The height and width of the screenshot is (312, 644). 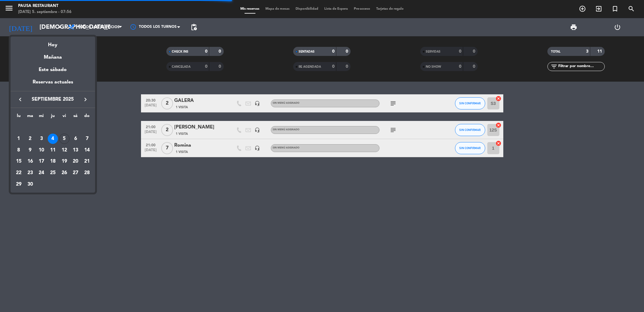 I want to click on div: 25, so click(x=53, y=173).